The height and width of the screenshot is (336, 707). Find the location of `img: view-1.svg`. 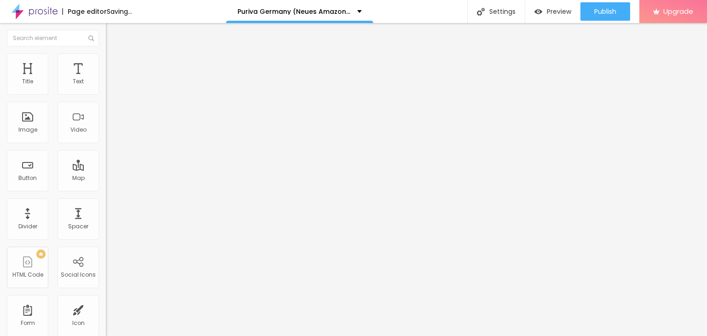

img: view-1.svg is located at coordinates (538, 12).